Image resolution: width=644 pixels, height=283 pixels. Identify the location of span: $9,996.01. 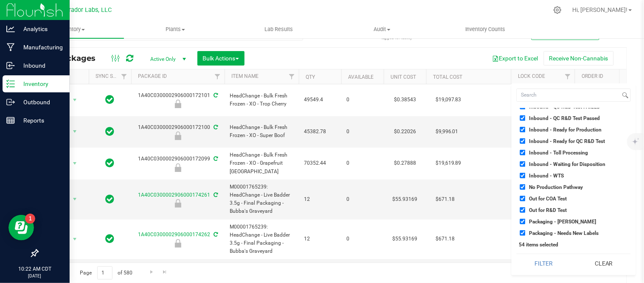
(447, 131).